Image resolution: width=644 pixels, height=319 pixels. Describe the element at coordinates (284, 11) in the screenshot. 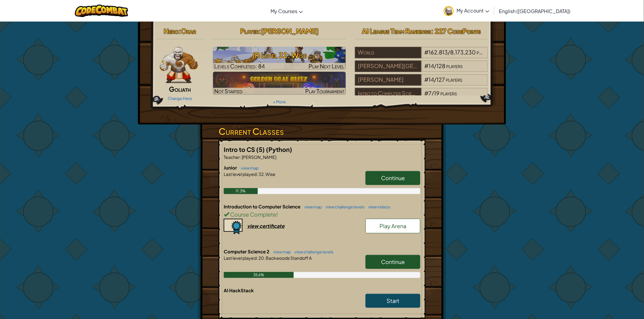

I see `span: My Courses` at that location.